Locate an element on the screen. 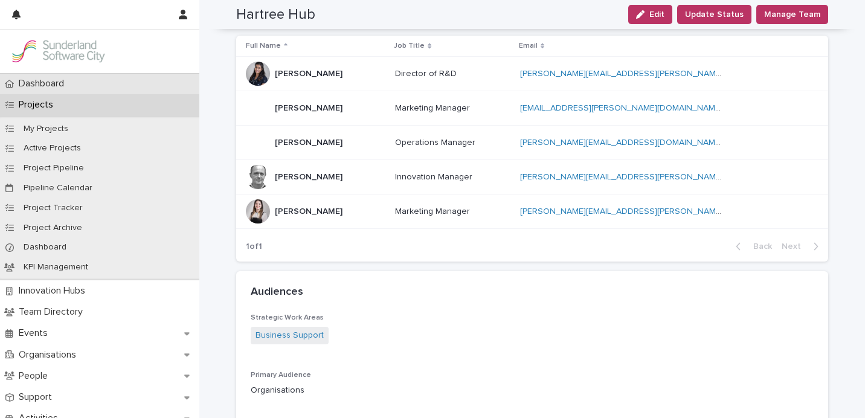 The image size is (865, 418). p: KPI Management is located at coordinates (56, 267).